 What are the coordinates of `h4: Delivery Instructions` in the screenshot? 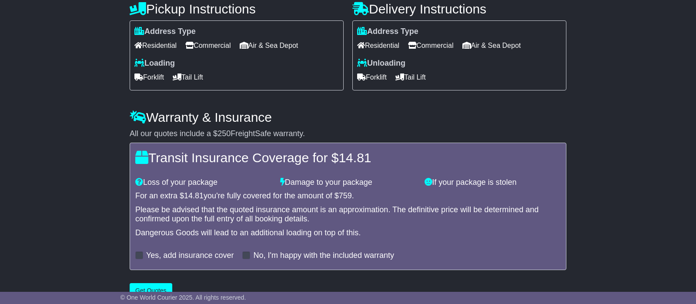 It's located at (460, 9).